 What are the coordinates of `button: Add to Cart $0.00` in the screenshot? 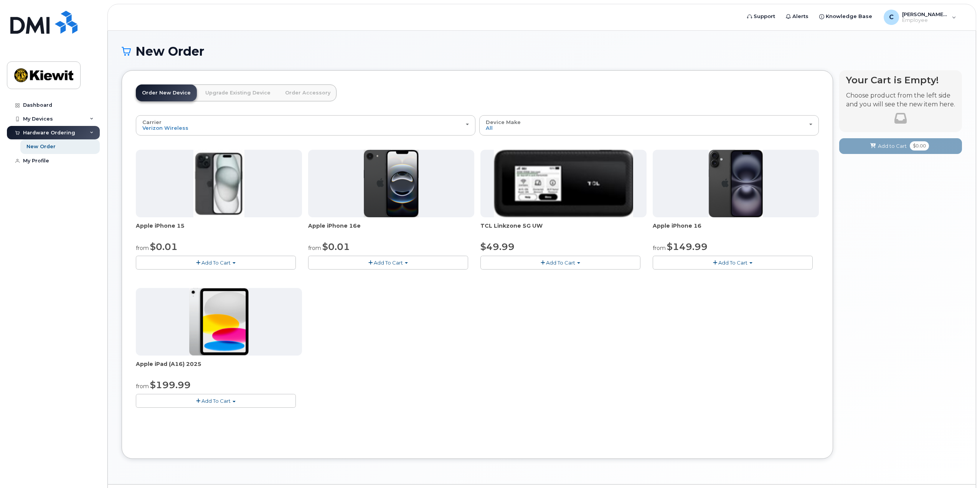 It's located at (900, 146).